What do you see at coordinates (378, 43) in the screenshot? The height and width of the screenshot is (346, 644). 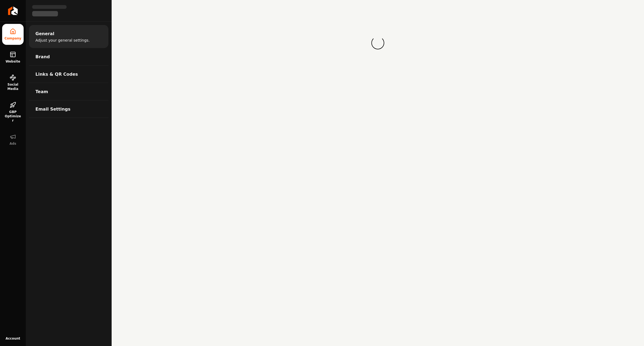 I see `div: Loading` at bounding box center [378, 43].